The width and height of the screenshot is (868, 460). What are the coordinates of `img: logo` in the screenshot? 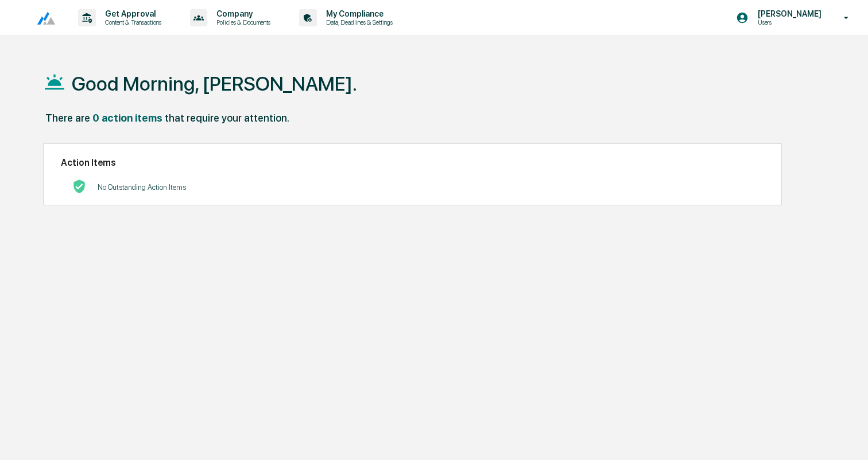 It's located at (42, 18).